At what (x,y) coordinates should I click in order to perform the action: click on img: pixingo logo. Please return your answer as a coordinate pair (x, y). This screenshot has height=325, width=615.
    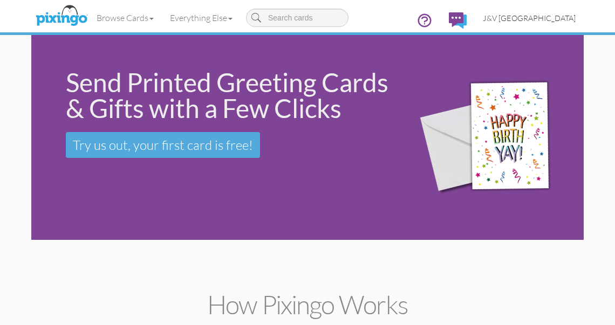
    Looking at the image, I should click on (62, 16).